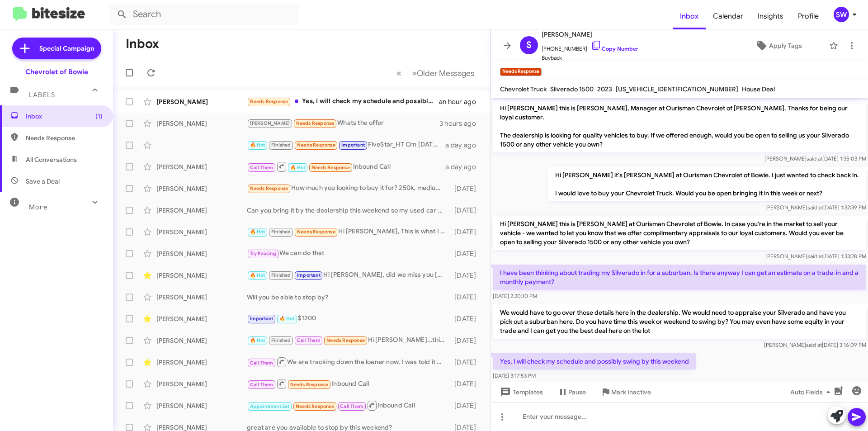 This screenshot has width=868, height=431. Describe the element at coordinates (43, 181) in the screenshot. I see `span: Save a Deal` at that location.